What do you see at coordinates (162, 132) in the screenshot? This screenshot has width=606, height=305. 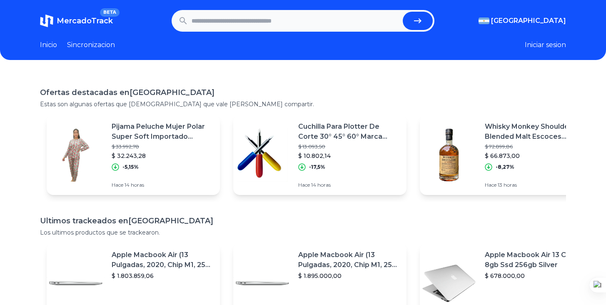 I see `p: Pijama Peluche Mujer Polar Super Soft Importado Terrenal 11` at bounding box center [162, 132].